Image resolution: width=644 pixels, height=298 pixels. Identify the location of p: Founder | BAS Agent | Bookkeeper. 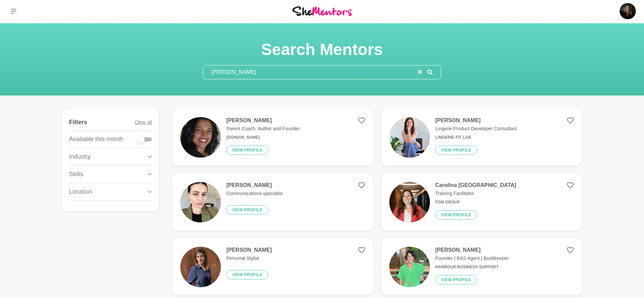
(472, 258).